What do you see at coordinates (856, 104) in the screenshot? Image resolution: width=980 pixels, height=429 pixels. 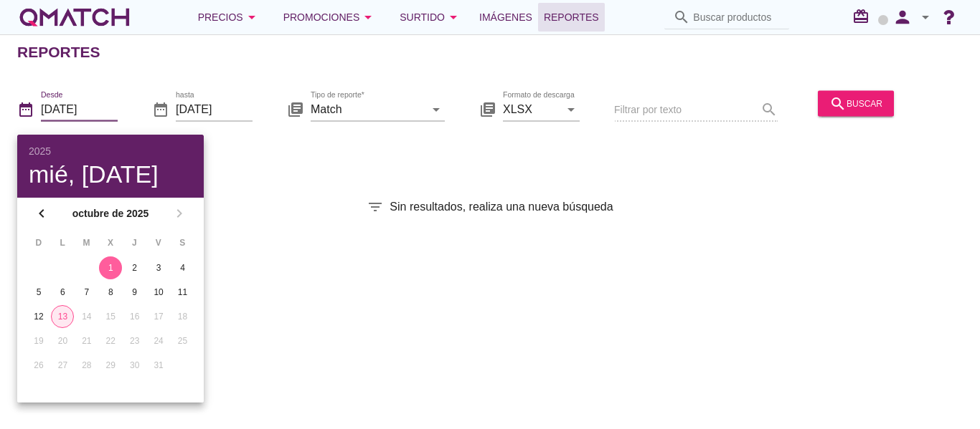 I see `div: buscar` at bounding box center [856, 104].